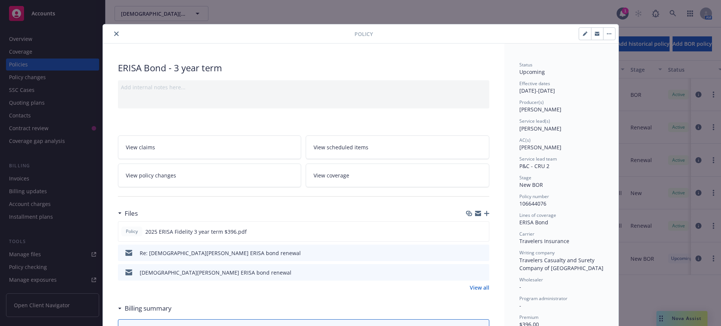  What do you see at coordinates (533, 203) in the screenshot?
I see `span: 106644076` at bounding box center [533, 203].